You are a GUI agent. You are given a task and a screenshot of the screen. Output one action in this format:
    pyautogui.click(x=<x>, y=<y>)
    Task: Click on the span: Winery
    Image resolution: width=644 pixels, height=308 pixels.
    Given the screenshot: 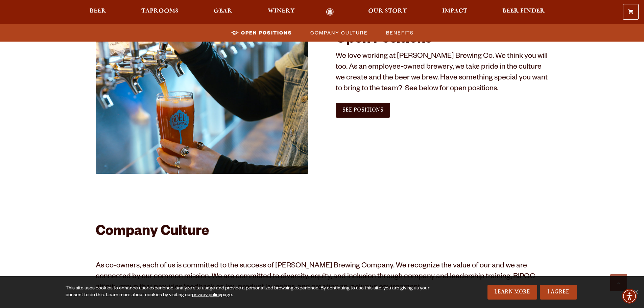 What is the action you would take?
    pyautogui.click(x=281, y=11)
    